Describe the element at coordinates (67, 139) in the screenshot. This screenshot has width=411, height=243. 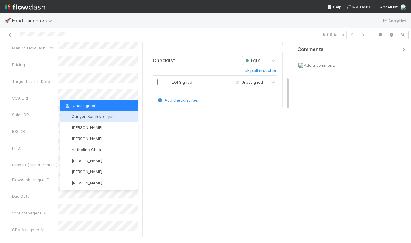
I see `img: avatar_55c8bf04-bdf8-4706-8388-4c62d4787457.png` at that location.